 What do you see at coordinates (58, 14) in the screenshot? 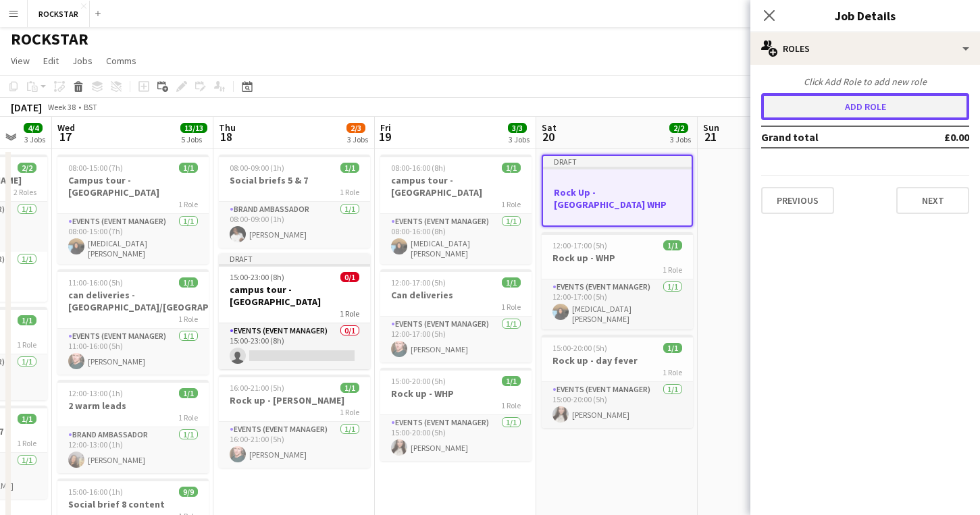
I see `button: ROCKSTAR` at bounding box center [58, 14].